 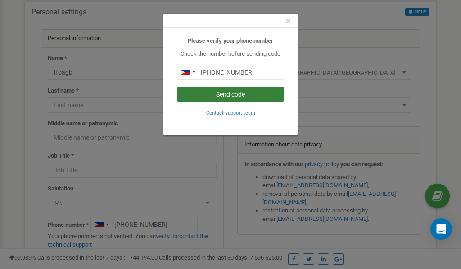 I want to click on div: Telephone country code, so click(x=188, y=72).